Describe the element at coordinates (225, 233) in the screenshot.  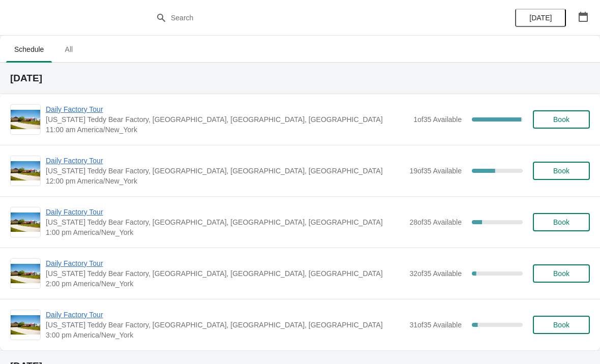
I see `span: 1:00 pm America/New_York` at that location.